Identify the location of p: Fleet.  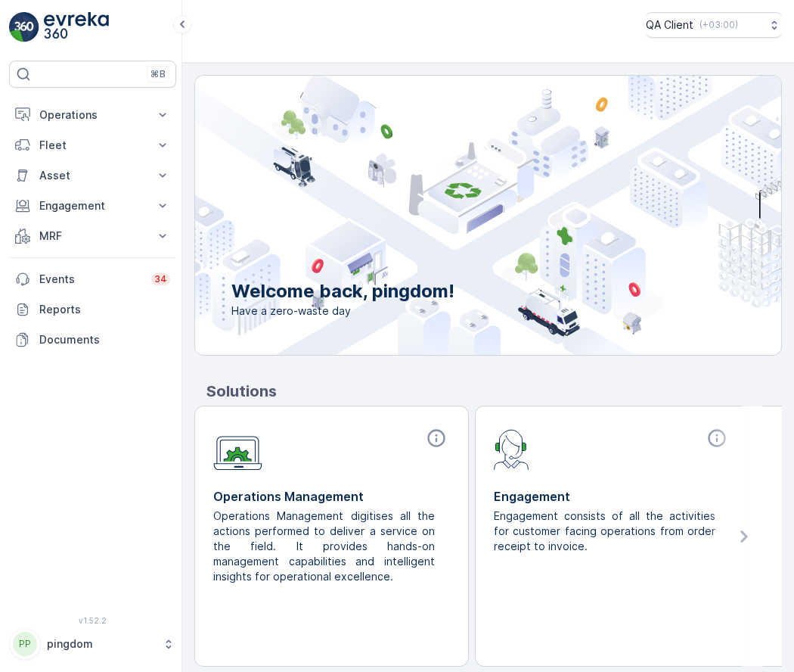
(92, 145).